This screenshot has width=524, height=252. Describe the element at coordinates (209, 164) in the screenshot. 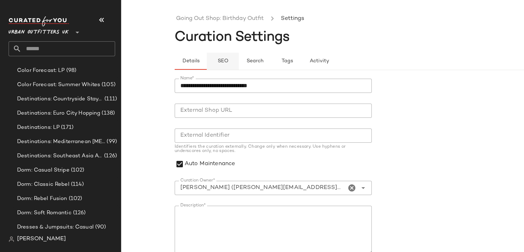

I see `label: Auto Maintenance` at that location.